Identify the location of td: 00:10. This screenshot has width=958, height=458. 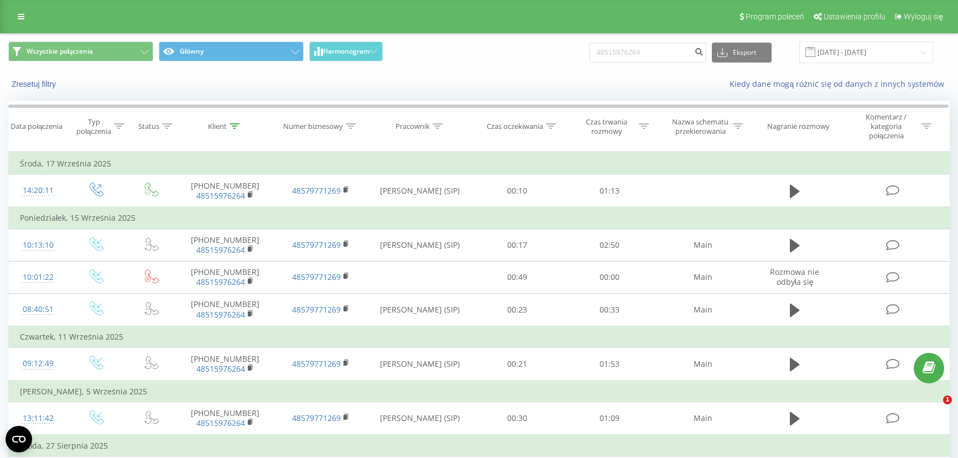
(517, 191).